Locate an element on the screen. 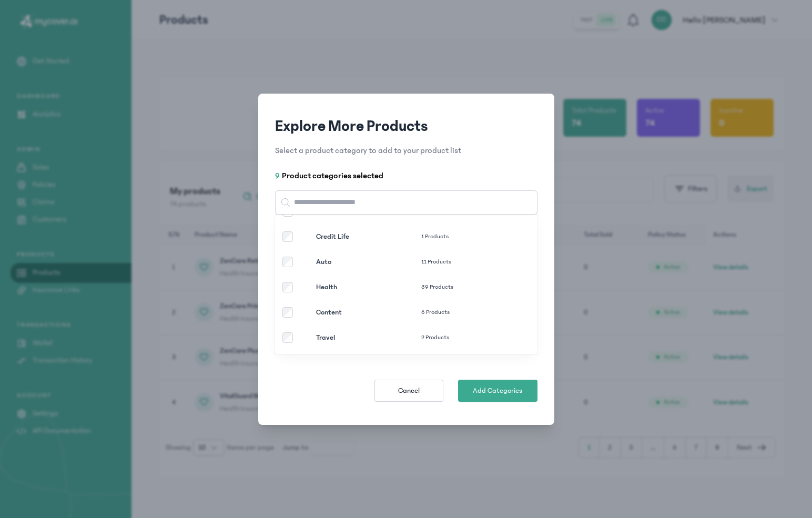  button: Add Categories is located at coordinates (497, 391).